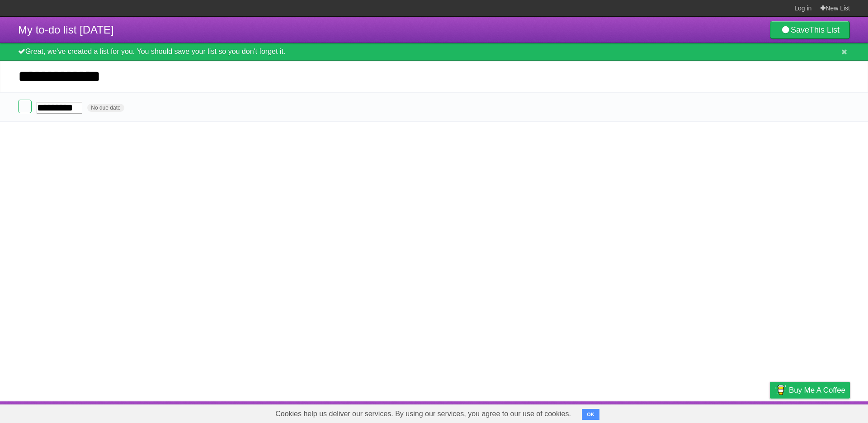 Image resolution: width=868 pixels, height=423 pixels. What do you see at coordinates (590, 414) in the screenshot?
I see `button: OK` at bounding box center [590, 414].